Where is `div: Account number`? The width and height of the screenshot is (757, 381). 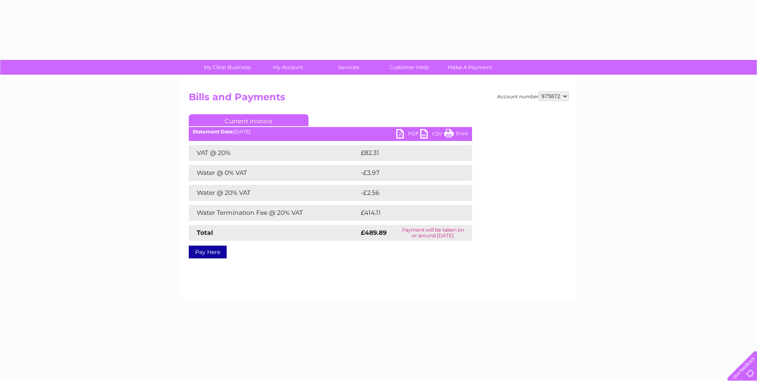 div: Account number is located at coordinates (533, 96).